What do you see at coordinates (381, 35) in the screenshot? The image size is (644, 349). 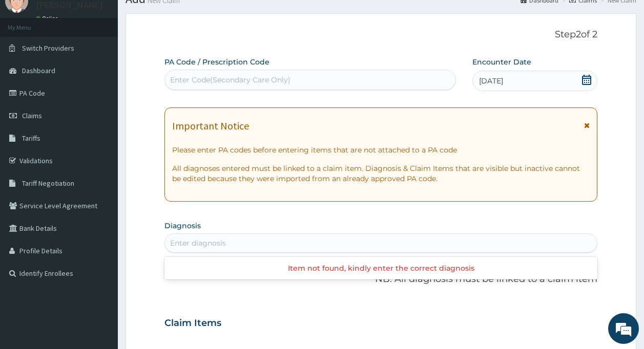 I see `p: Step 2 of 2` at bounding box center [381, 35].